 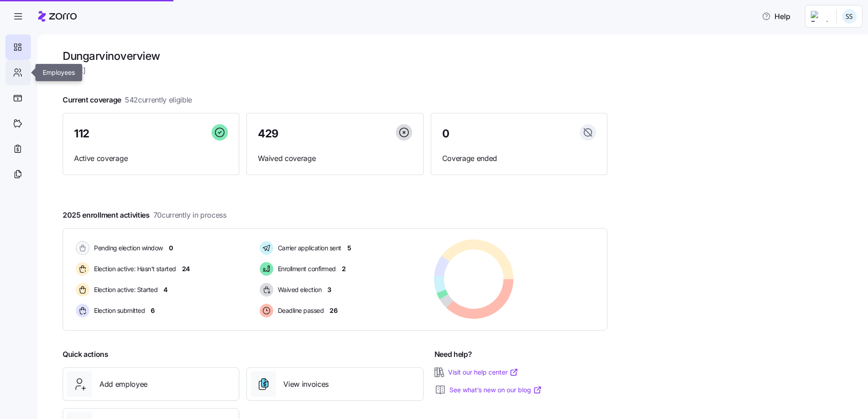 What do you see at coordinates (127, 248) in the screenshot?
I see `span: Pending election window` at bounding box center [127, 248].